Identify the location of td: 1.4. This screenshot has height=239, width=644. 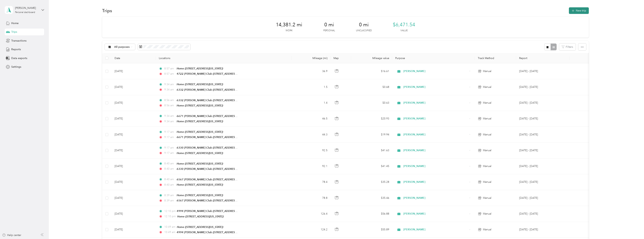
(311, 103).